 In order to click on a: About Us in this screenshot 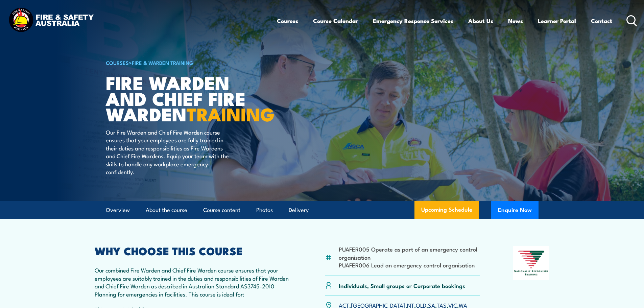, I will do `click(481, 21)`.